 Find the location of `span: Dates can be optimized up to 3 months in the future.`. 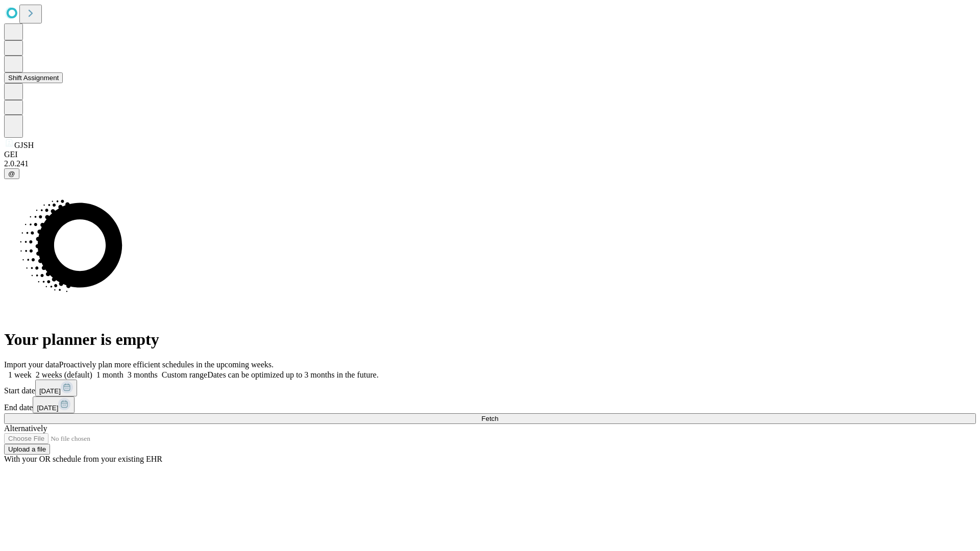

span: Dates can be optimized up to 3 months in the future. is located at coordinates (293, 374).